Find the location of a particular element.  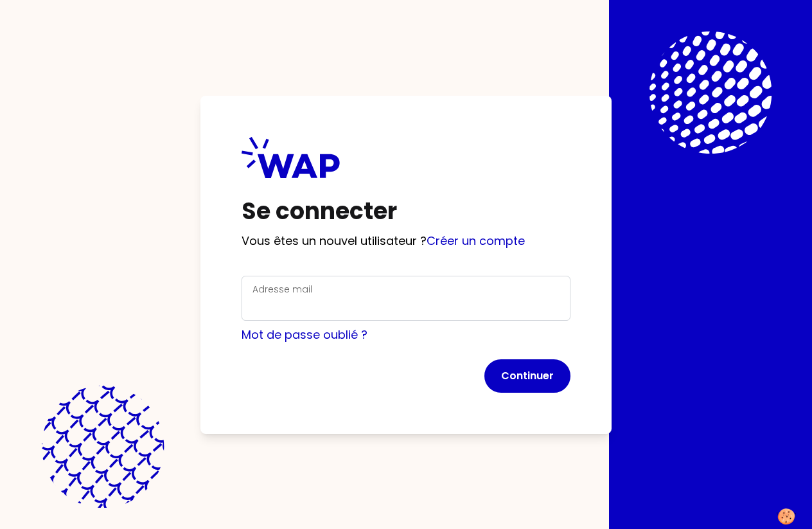

button: Continuer is located at coordinates (527, 376).